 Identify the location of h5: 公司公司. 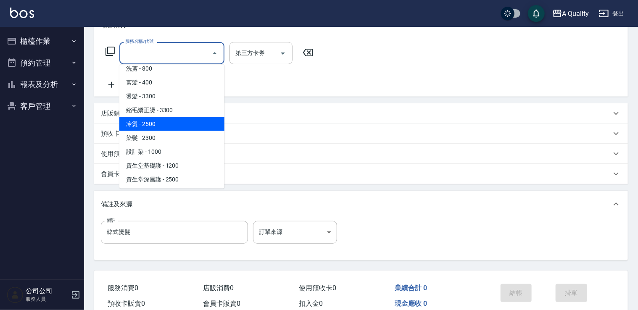
(47, 291).